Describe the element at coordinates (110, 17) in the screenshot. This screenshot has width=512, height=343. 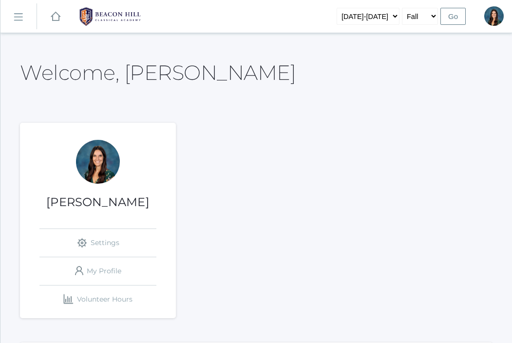
I see `img: 1_BHCALogos-05.png` at that location.